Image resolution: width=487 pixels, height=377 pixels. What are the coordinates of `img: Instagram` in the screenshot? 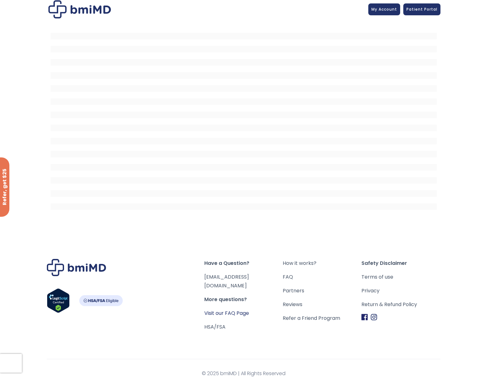 It's located at (374, 317).